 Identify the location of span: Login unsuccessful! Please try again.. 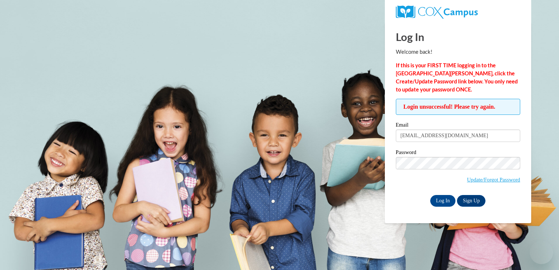
(458, 107).